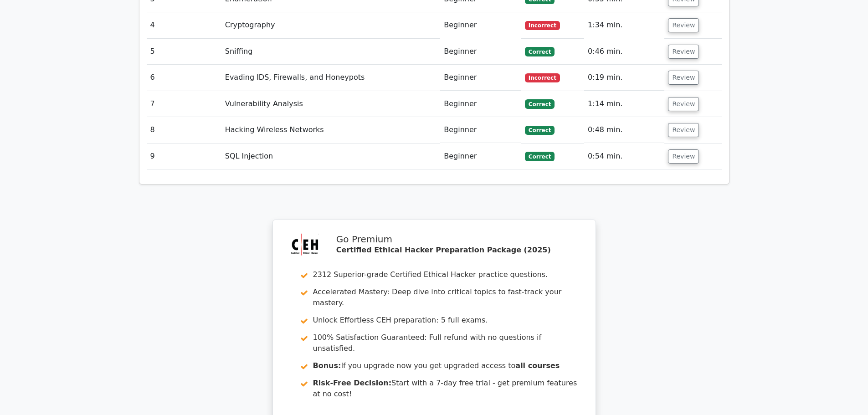 The height and width of the screenshot is (415, 868). I want to click on td: 0:48 min., so click(624, 130).